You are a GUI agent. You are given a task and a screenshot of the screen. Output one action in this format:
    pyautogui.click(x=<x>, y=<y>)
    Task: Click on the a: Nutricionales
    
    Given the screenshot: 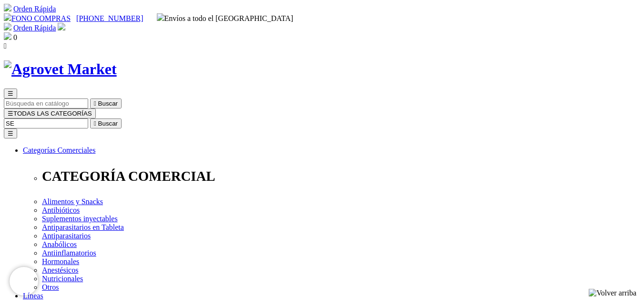 What is the action you would take?
    pyautogui.click(x=63, y=278)
    